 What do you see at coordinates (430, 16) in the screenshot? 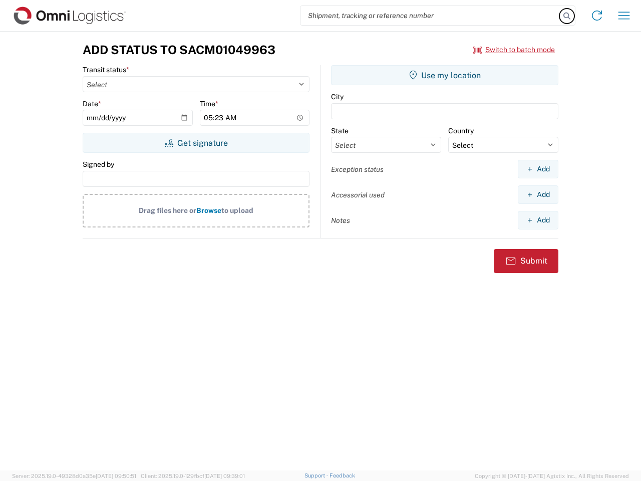
I see `input: Shipment, tracking or reference number` at bounding box center [430, 16].